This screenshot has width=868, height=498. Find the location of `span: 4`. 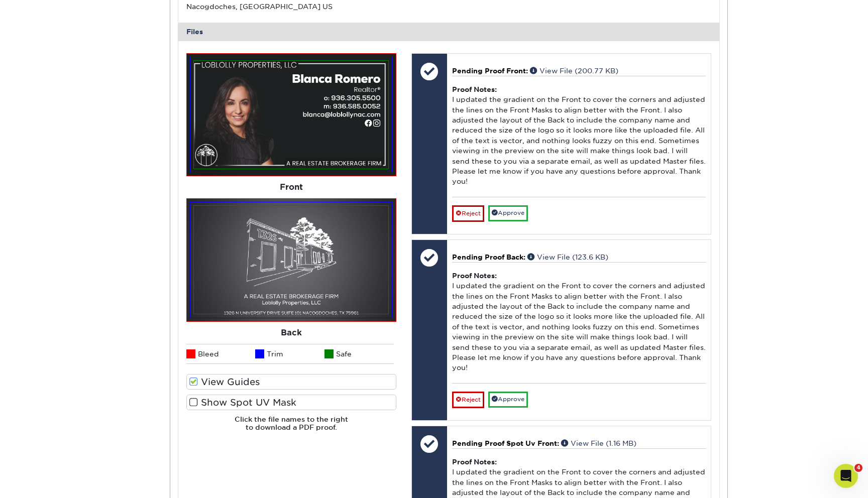

span: 4 is located at coordinates (858, 468).